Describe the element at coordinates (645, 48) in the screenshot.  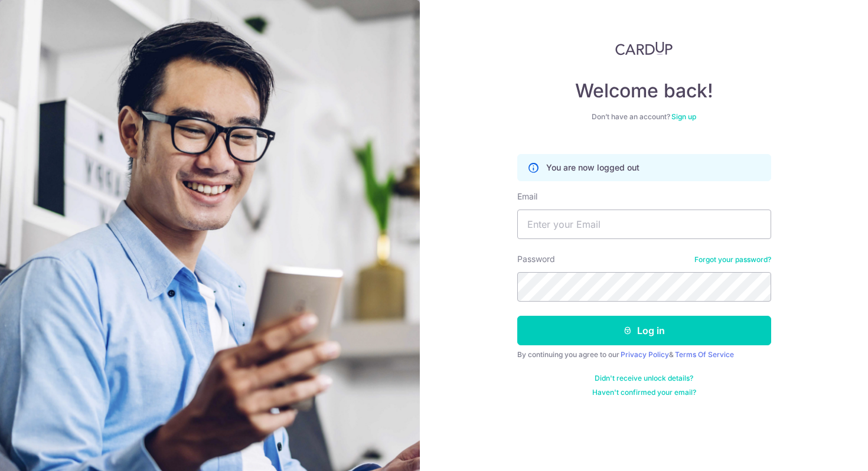
I see `img: CardUp Logo` at that location.